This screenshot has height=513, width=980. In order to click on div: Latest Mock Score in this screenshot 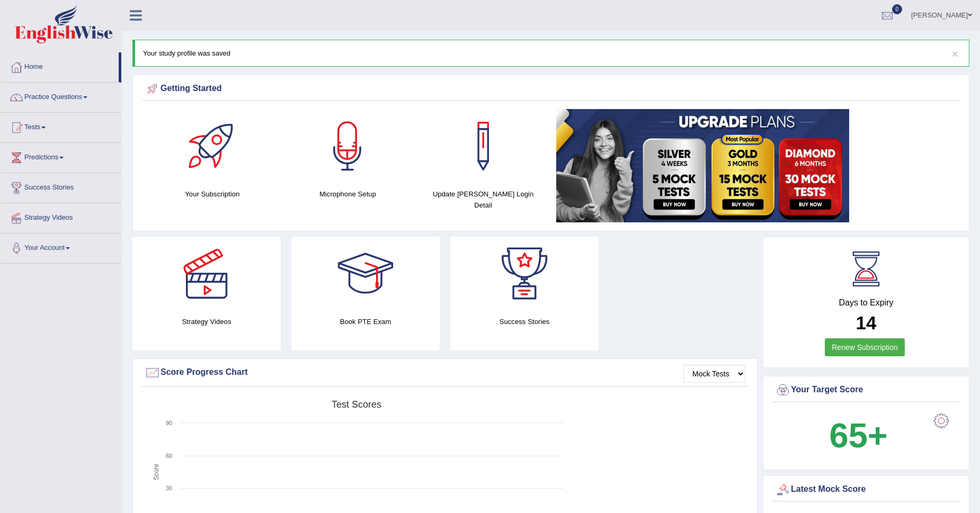, I will do `click(866, 490)`.